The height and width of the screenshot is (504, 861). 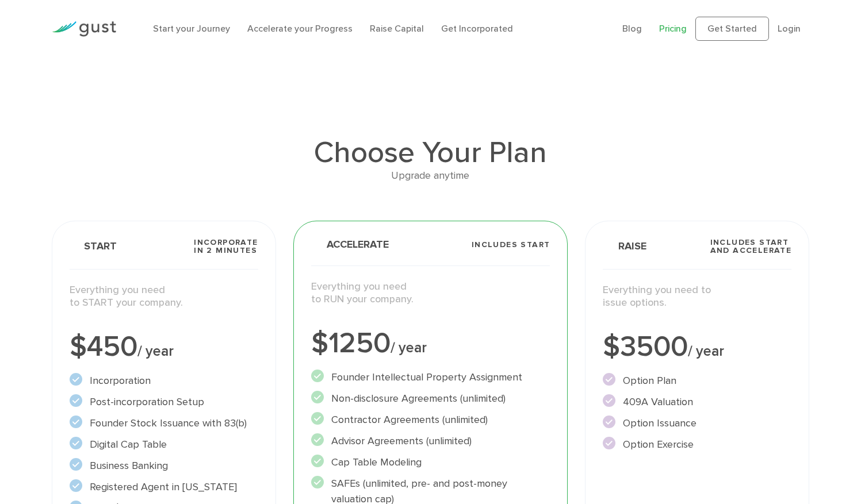 I want to click on li: Incorporation, so click(x=164, y=381).